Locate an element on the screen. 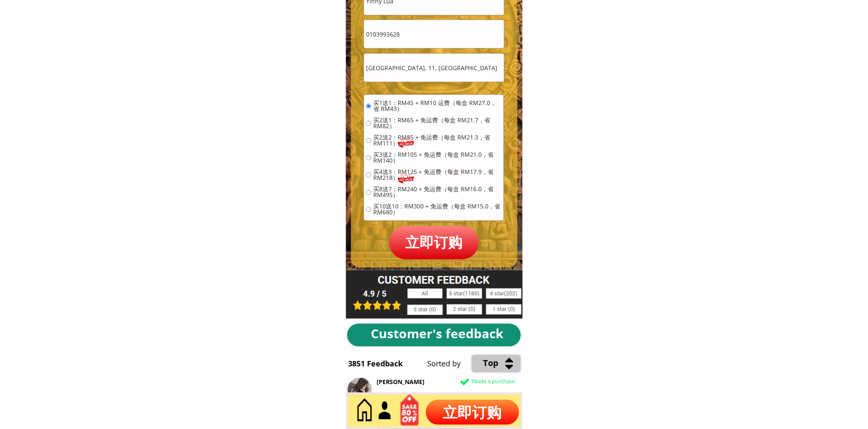 This screenshot has width=868, height=429. span: 买1送1：RM45 + RM10 运费（每盒 RM27.0，省 RM43） is located at coordinates (437, 106).